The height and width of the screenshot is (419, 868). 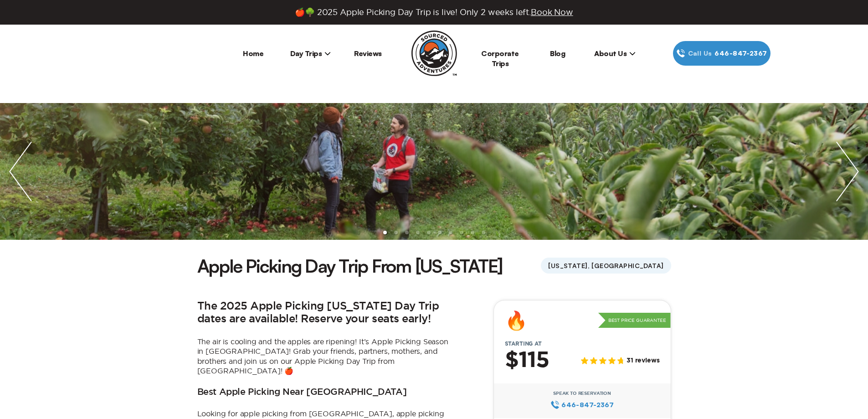 I want to click on a: Corporate Trips, so click(x=500, y=58).